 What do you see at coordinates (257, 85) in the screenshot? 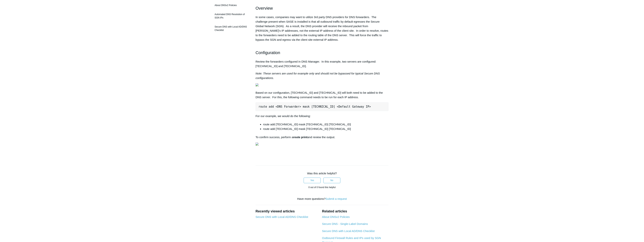
I see `img: 18407347329299` at bounding box center [257, 85].